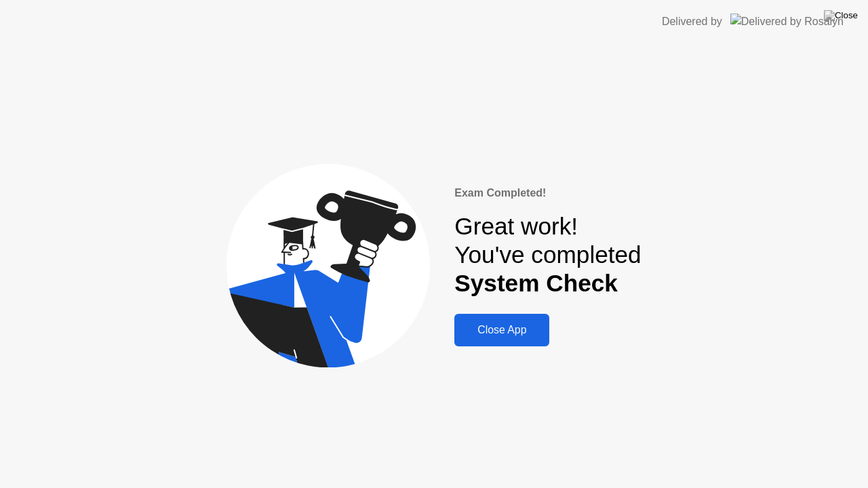  I want to click on img: Close, so click(841, 16).